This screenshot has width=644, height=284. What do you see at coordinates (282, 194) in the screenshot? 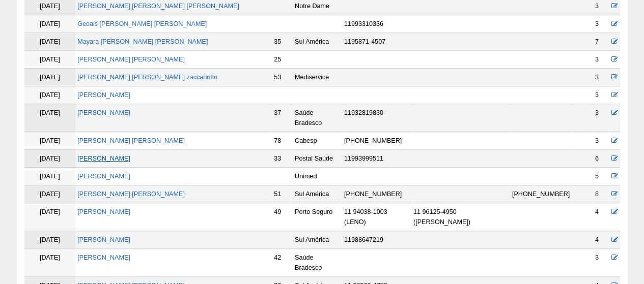
I see `td: 51` at bounding box center [282, 194].